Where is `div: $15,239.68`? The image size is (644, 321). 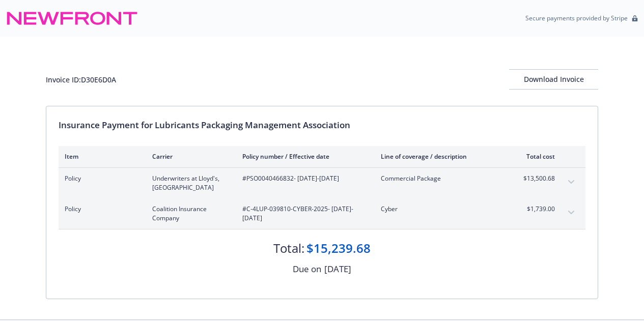
div: $15,239.68 is located at coordinates (339, 248).